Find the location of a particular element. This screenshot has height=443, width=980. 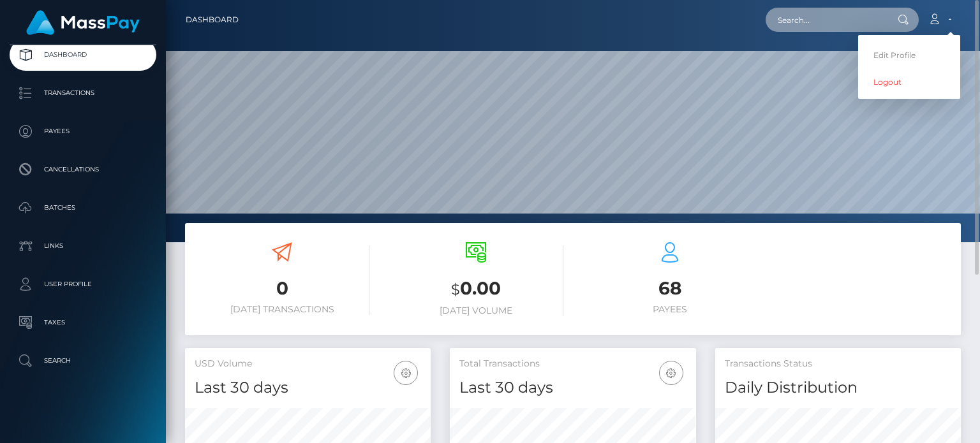

a: Search is located at coordinates (83, 361).